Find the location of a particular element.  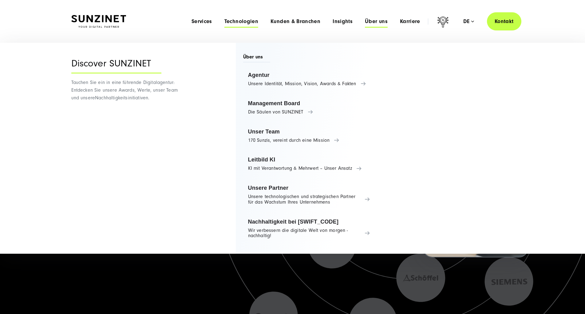

span: Technologien is located at coordinates (241, 22).